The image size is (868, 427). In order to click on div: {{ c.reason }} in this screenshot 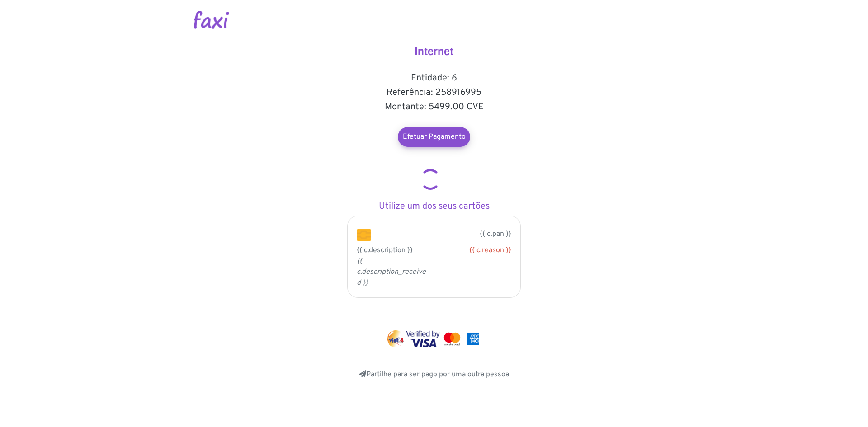, I will do `click(476, 250)`.